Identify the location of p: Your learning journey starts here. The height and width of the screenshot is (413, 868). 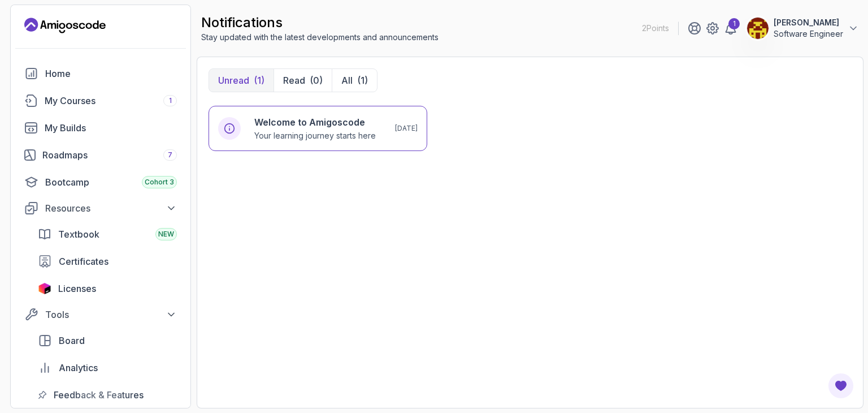
(315, 136).